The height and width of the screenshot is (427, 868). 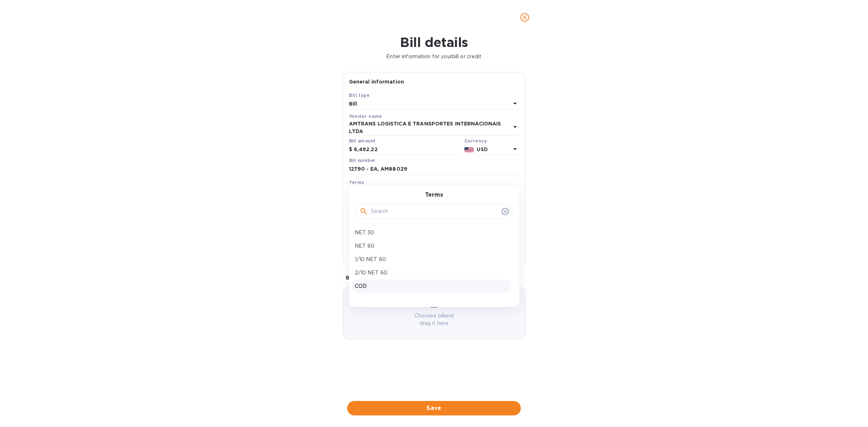 What do you see at coordinates (434, 57) in the screenshot?
I see `p: Enter information for your bill or credit` at bounding box center [434, 57].